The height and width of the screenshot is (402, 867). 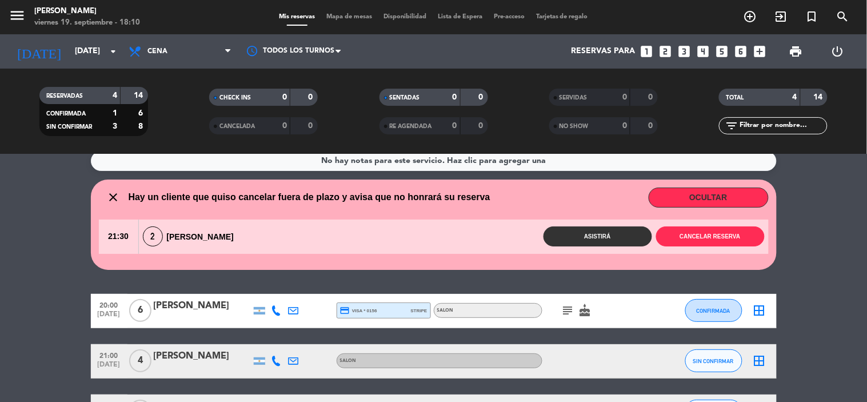 I want to click on i: menu, so click(x=17, y=15).